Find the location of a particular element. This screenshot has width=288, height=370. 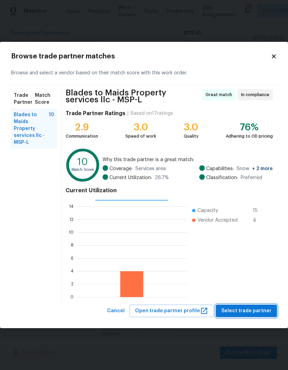

span: 10 is located at coordinates (52, 129).